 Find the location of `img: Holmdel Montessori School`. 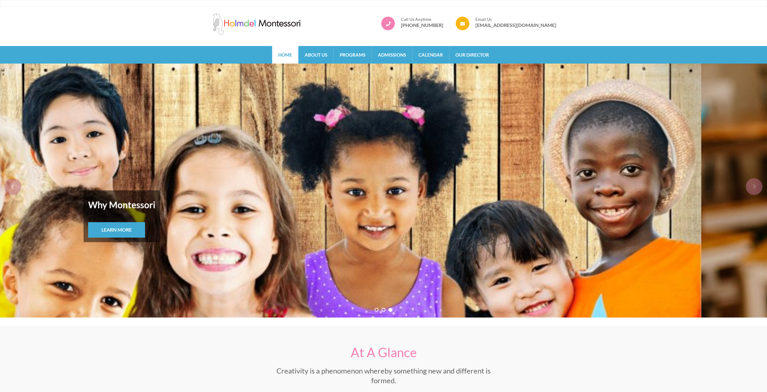

img: Holmdel Montessori School is located at coordinates (257, 24).